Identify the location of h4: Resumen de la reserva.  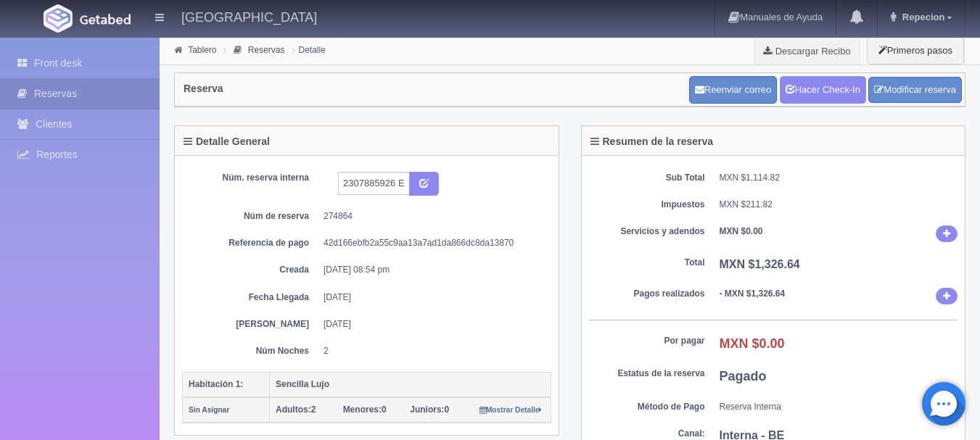
(652, 142).